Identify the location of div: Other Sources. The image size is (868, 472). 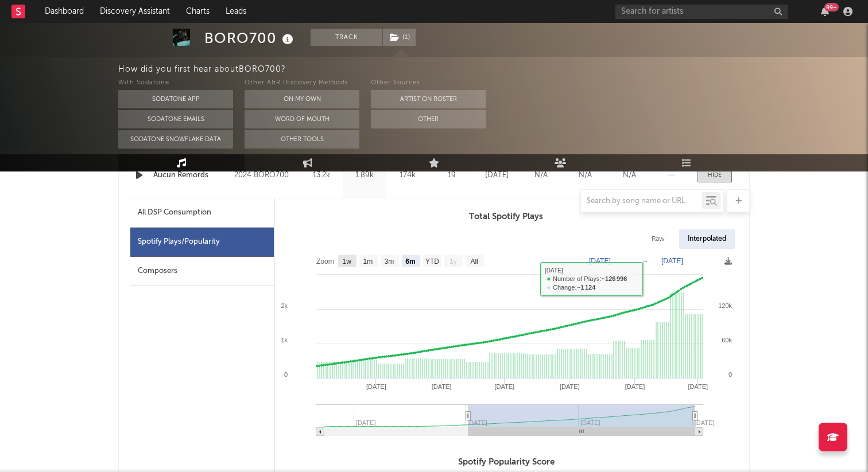
(428, 83).